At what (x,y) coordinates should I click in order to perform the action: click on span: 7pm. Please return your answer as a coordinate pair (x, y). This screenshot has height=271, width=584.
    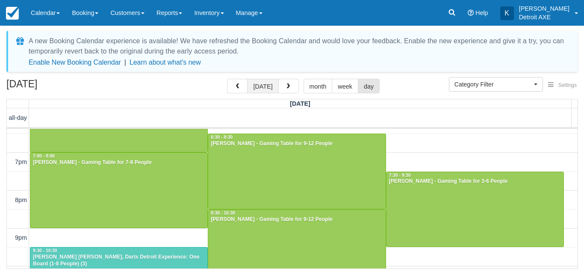
    Looking at the image, I should click on (21, 162).